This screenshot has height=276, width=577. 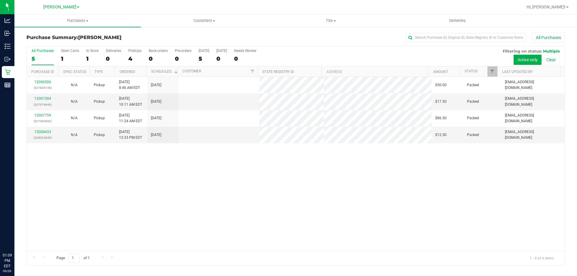 What do you see at coordinates (7, 261) in the screenshot?
I see `p: 01:09 PM EDT` at bounding box center [7, 261].